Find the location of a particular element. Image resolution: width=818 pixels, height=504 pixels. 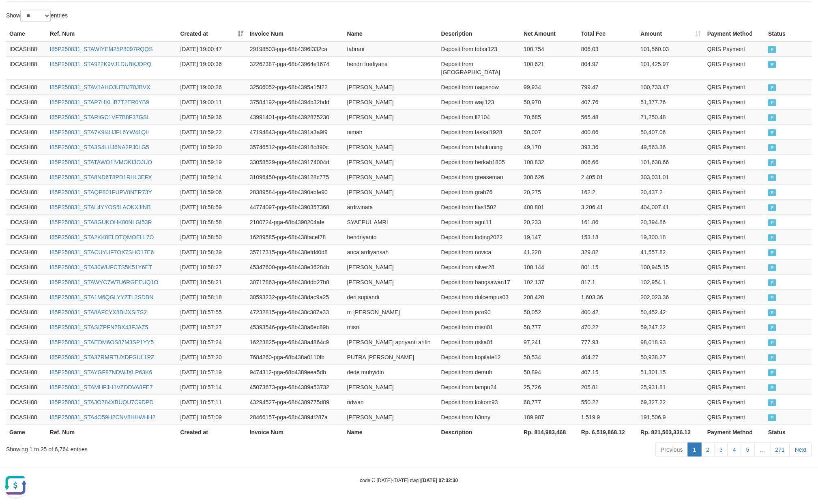

a: I85P250831_STAYGF87NDWJXLP63K6 is located at coordinates (101, 372).